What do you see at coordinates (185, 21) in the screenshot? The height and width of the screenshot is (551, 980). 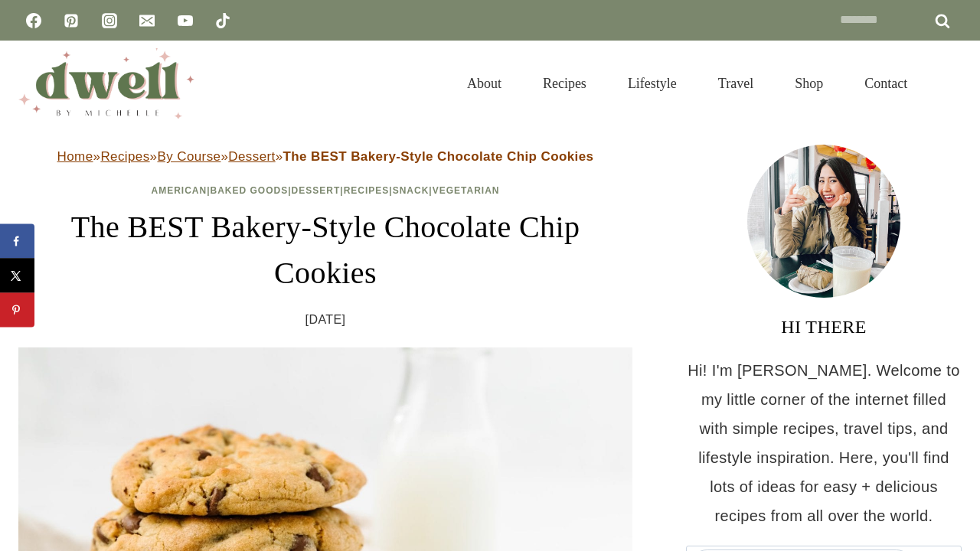 I see `a: YouTube` at bounding box center [185, 21].